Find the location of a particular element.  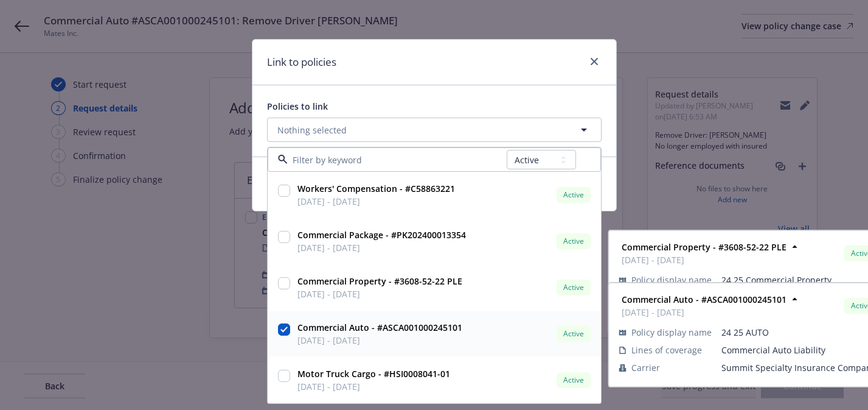

span: Lines of coverage is located at coordinates (667, 350).